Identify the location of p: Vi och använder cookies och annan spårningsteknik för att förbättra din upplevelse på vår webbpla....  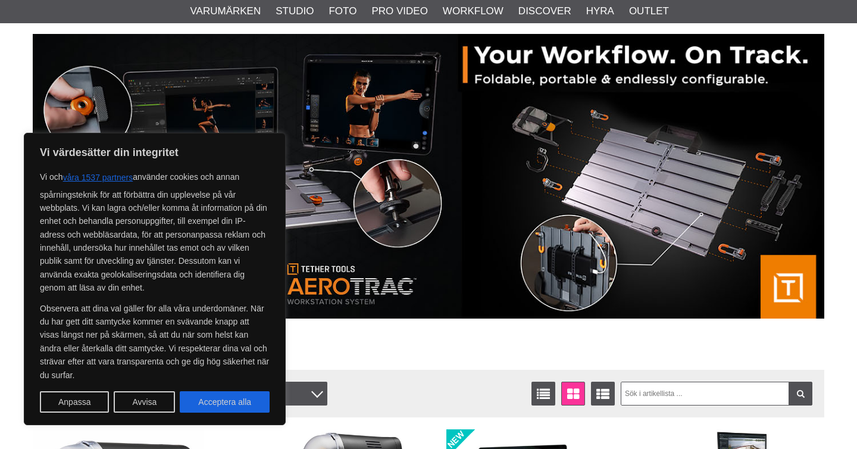
(155, 230).